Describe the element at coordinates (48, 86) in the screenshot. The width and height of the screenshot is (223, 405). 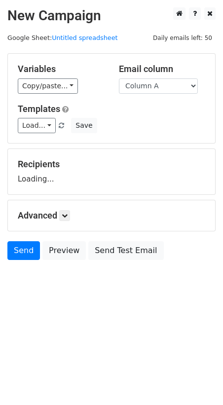
I see `a: Copy/paste...` at that location.